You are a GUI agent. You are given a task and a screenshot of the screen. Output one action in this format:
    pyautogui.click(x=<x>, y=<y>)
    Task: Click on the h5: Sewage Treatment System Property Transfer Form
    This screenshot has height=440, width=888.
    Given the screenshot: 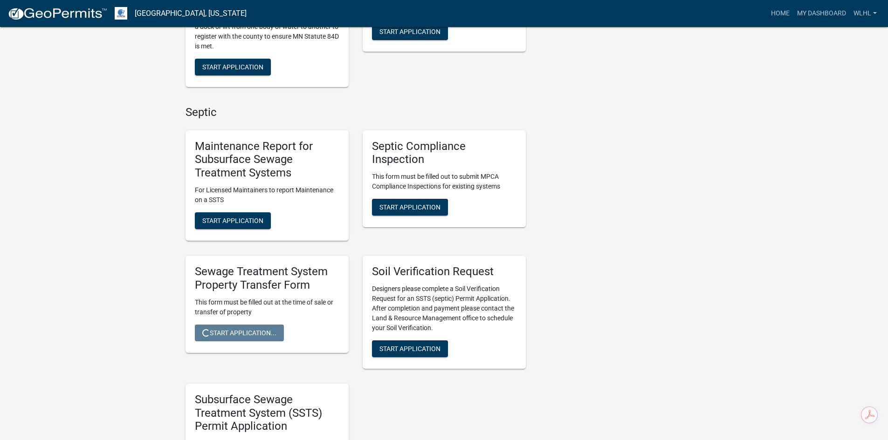 What is the action you would take?
    pyautogui.click(x=267, y=279)
    